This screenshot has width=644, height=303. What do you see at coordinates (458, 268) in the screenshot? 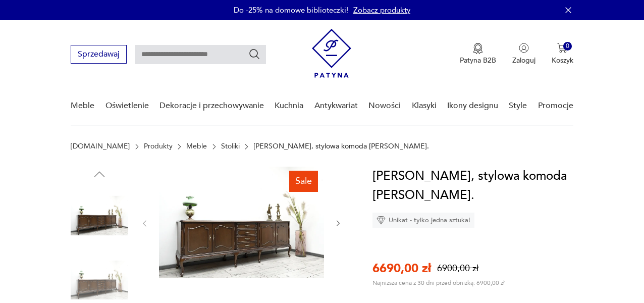
I see `p: 6900,00 zł` at bounding box center [458, 268].